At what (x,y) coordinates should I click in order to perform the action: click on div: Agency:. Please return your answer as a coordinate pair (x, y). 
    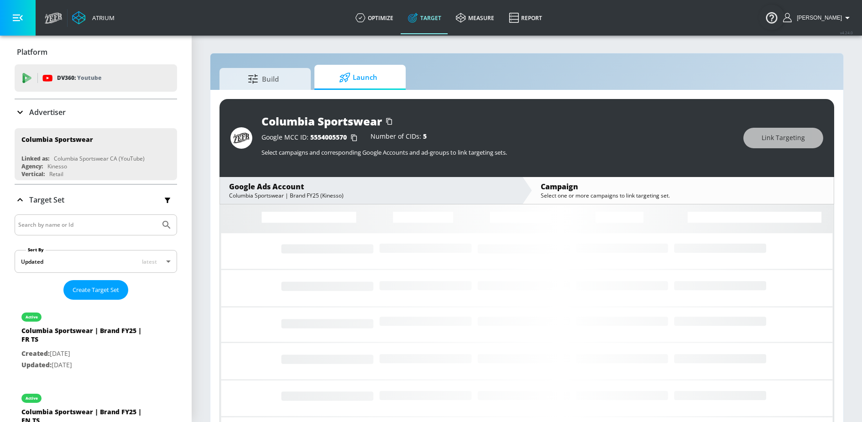
    Looking at the image, I should click on (32, 166).